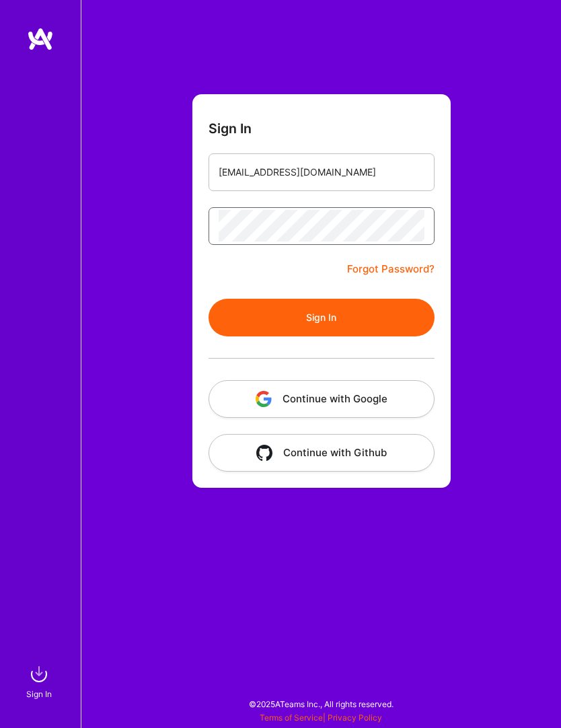  What do you see at coordinates (321, 399) in the screenshot?
I see `button: Continue with Google` at bounding box center [321, 399].